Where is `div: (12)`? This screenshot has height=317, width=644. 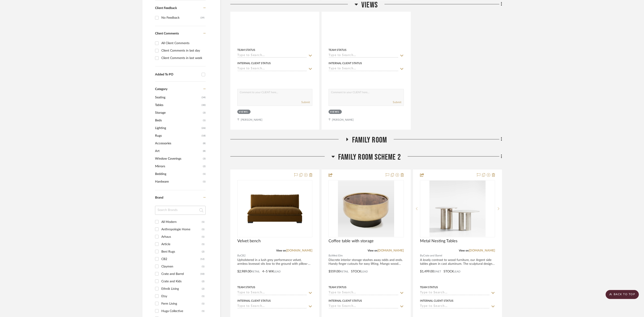 div: (12) is located at coordinates (202, 259).